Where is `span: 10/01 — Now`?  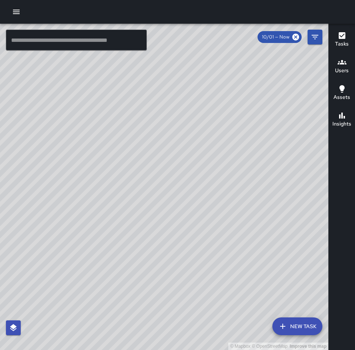 span: 10/01 — Now is located at coordinates (276, 37).